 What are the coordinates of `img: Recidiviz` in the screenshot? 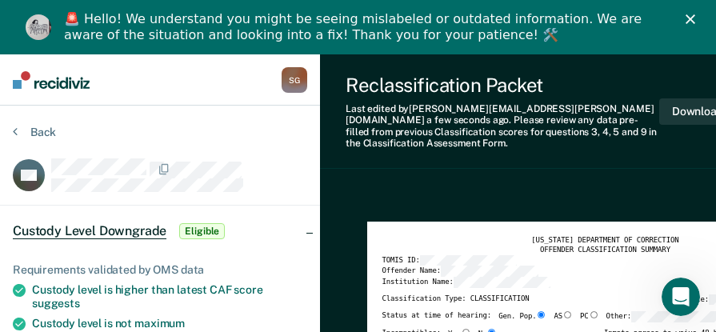 It's located at (51, 80).